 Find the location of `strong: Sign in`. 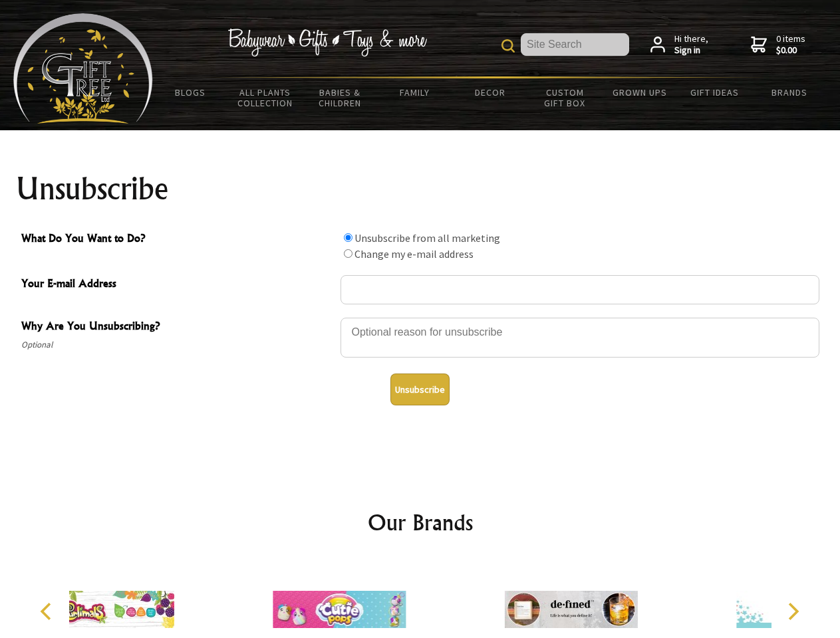

strong: Sign in is located at coordinates (691, 50).